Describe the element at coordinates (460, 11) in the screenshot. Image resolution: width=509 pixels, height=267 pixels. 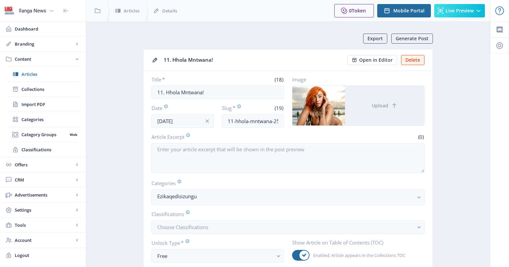
I see `button: Live Preview` at that location.